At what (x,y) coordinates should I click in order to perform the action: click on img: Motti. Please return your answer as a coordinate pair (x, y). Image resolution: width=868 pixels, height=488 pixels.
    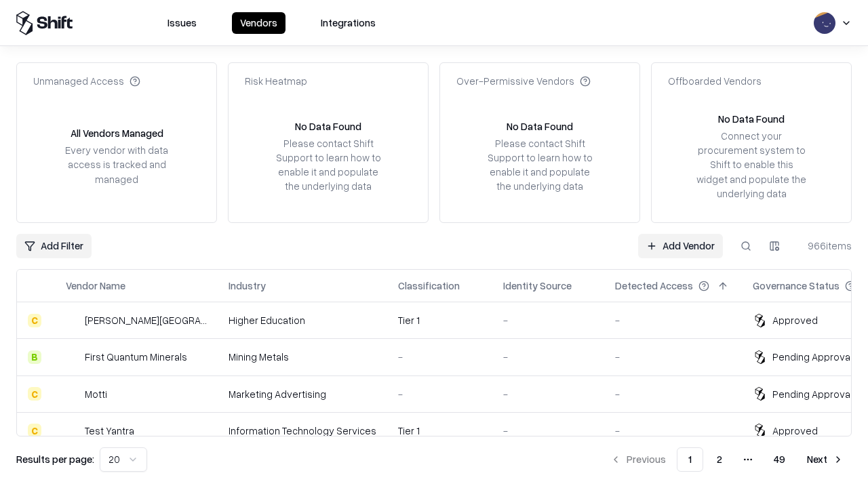
    Looking at the image, I should click on (73, 394).